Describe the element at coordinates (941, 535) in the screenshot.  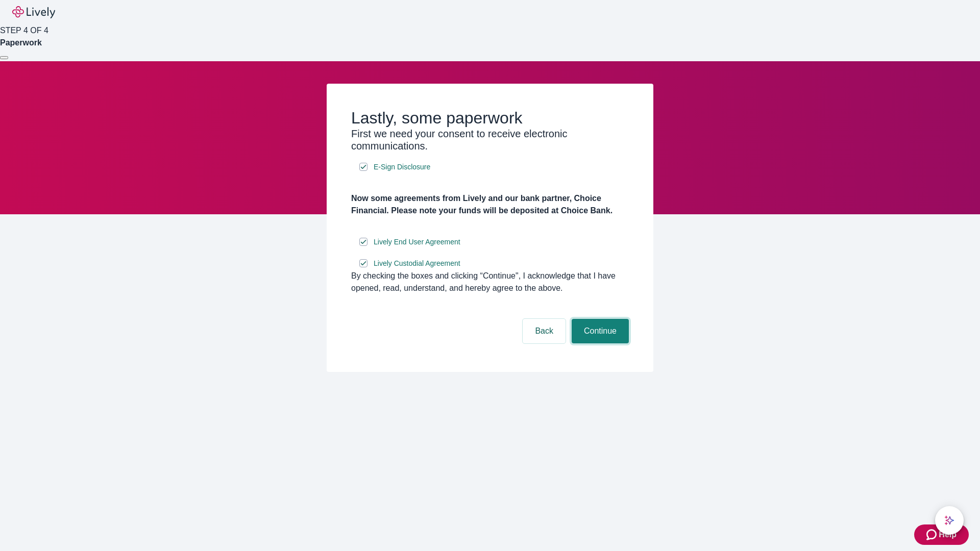
I see `button: Zendesk support iconHelp` at that location.